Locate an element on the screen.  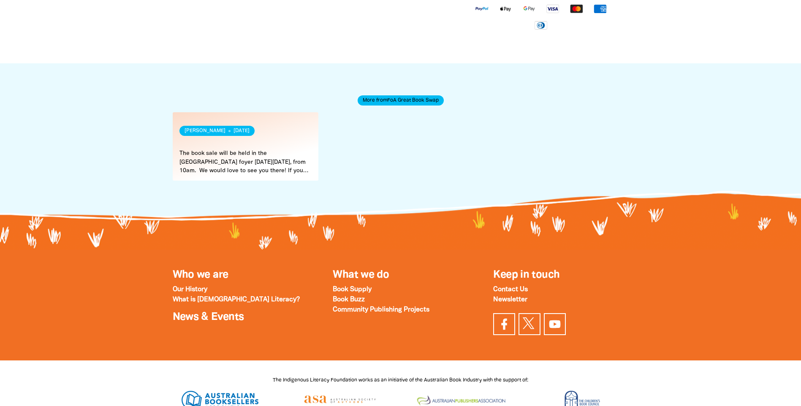
strong: Newsletter is located at coordinates (510, 300).